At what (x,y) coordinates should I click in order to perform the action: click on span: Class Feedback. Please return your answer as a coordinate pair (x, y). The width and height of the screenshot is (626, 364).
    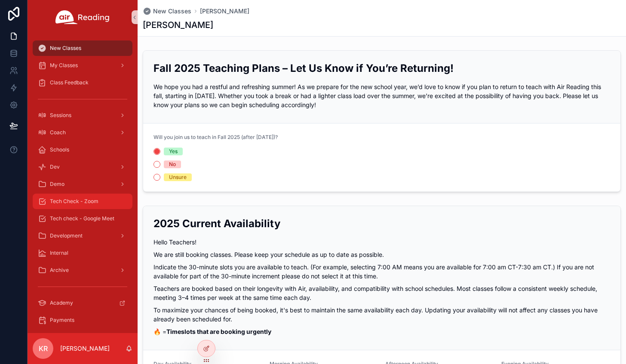
    Looking at the image, I should click on (69, 83).